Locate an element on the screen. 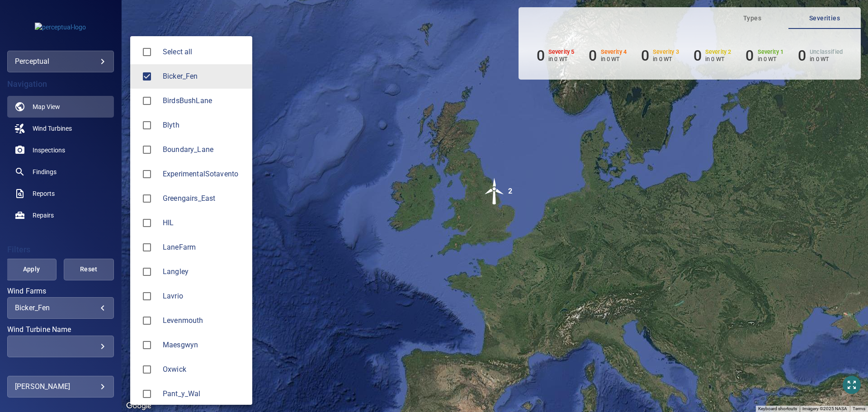 This screenshot has width=868, height=412. div: Wind Farms Boundary_Lane is located at coordinates (204, 150).